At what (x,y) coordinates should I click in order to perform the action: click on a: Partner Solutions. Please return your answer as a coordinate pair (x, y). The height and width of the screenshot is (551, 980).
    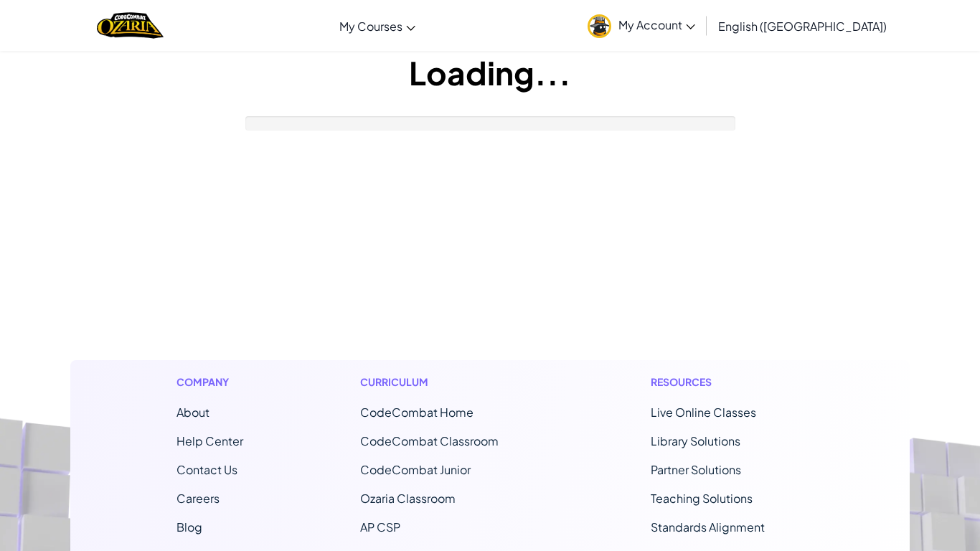
    Looking at the image, I should click on (696, 469).